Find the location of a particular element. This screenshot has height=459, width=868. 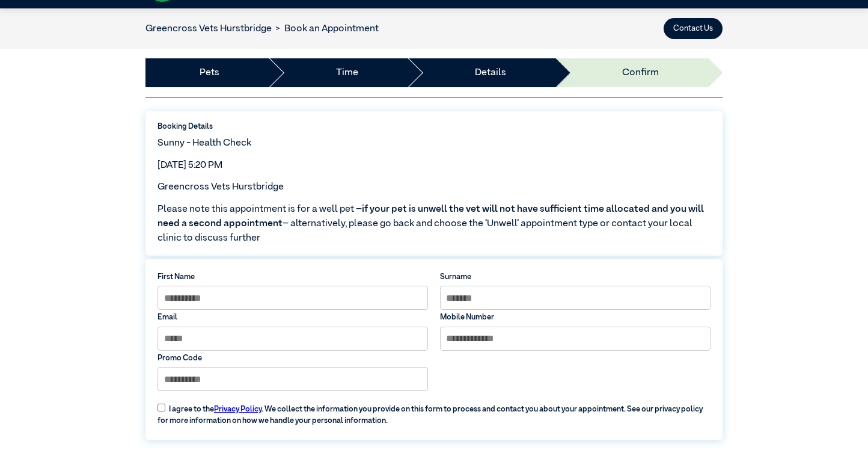

a: Pets is located at coordinates (209, 73).